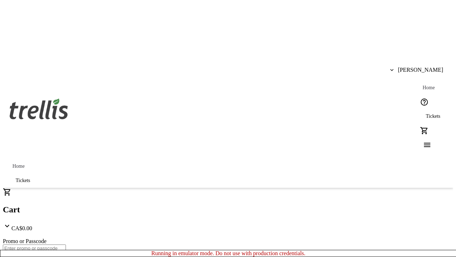 This screenshot has width=456, height=257. I want to click on button: Help, so click(425, 102).